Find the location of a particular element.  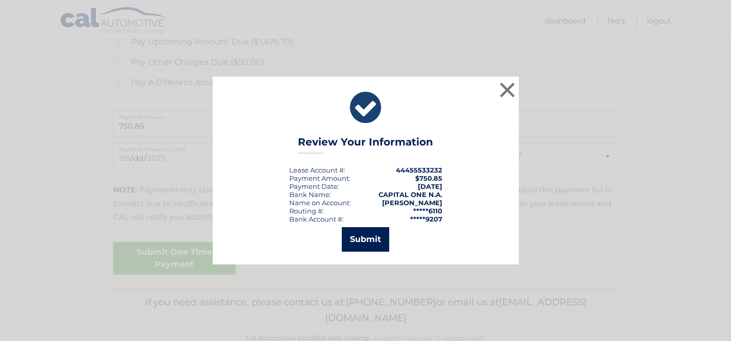

span: $750.85 is located at coordinates (429, 178).